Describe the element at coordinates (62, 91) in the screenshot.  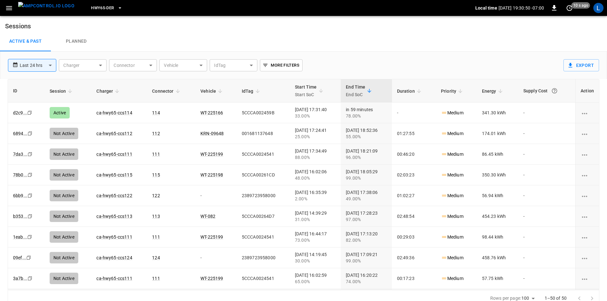
I see `span: Session` at that location.